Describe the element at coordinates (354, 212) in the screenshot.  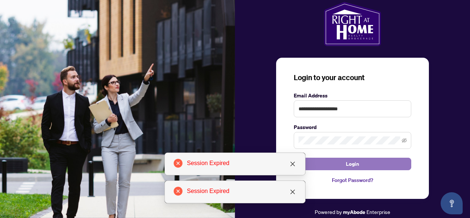
I see `a: myAbode` at that location.